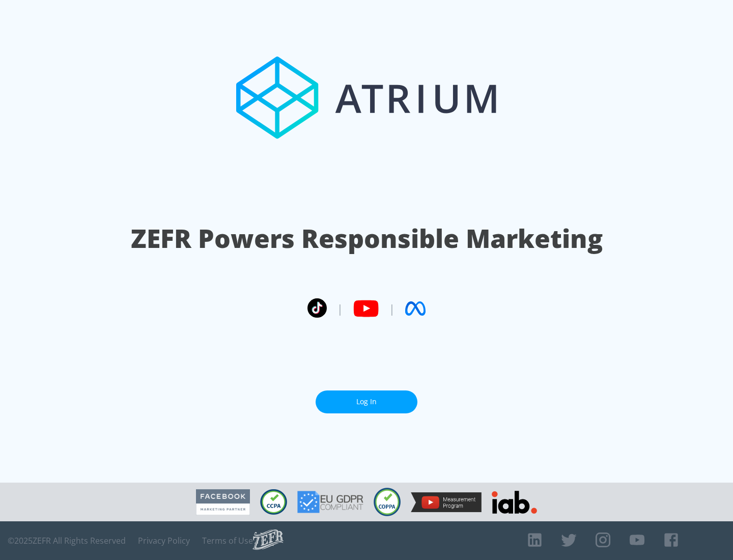 The image size is (733, 560). What do you see at coordinates (164, 541) in the screenshot?
I see `a: Privacy Policy` at bounding box center [164, 541].